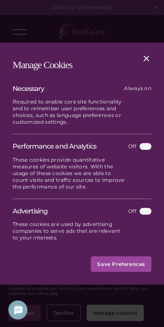 This screenshot has height=327, width=164. Describe the element at coordinates (138, 88) in the screenshot. I see `p: Always on` at that location.